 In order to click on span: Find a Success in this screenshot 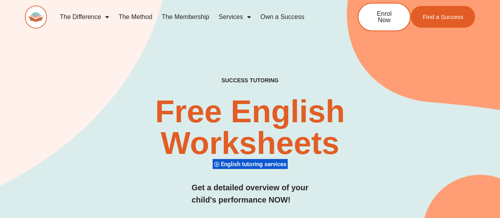, I will do `click(443, 17)`.